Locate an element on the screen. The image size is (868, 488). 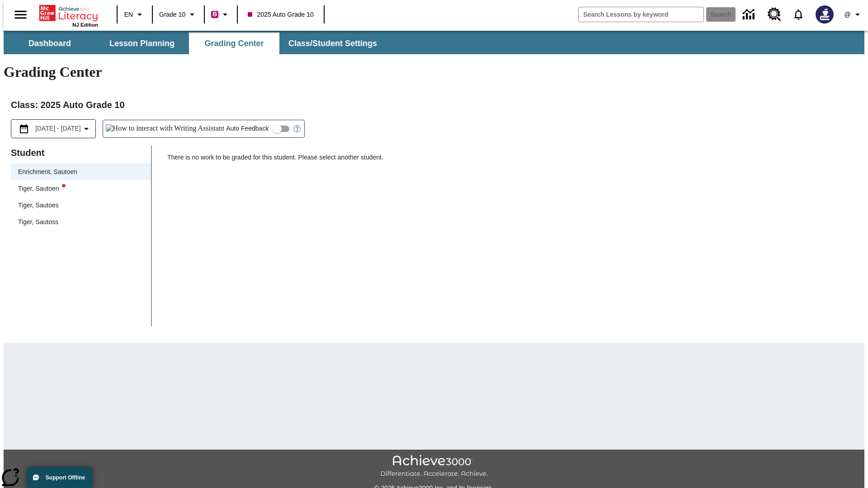
button: Grading Center is located at coordinates (234, 43).